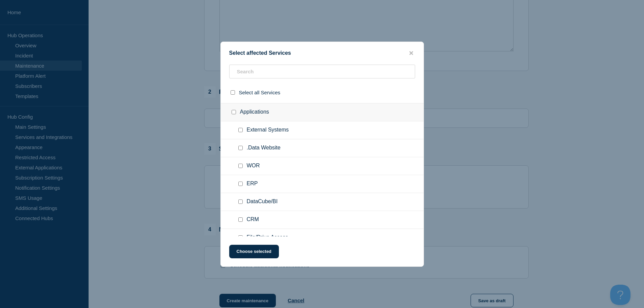  I want to click on button: Choose selected, so click(254, 252).